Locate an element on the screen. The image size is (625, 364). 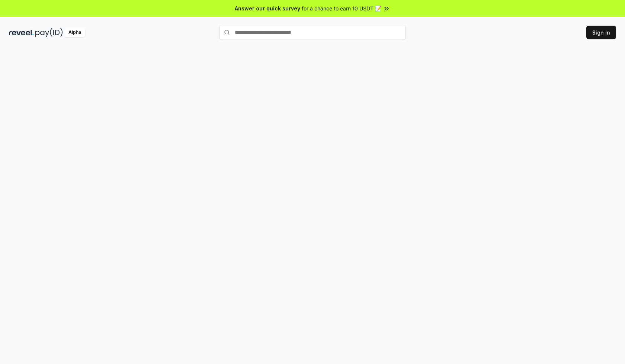
button: Sign In is located at coordinates (601, 32).